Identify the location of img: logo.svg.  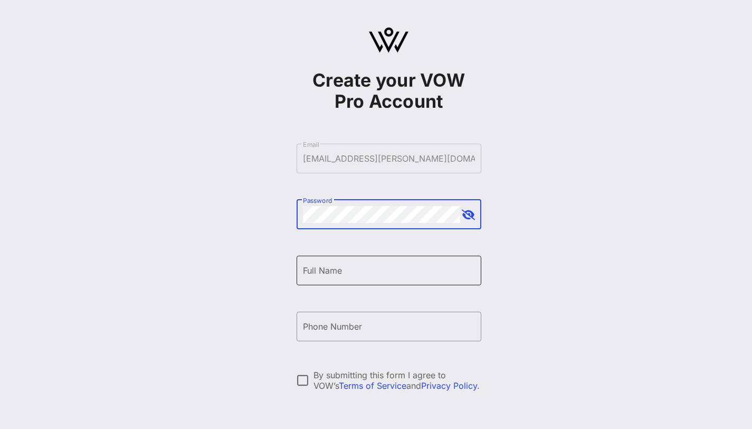
(389, 40).